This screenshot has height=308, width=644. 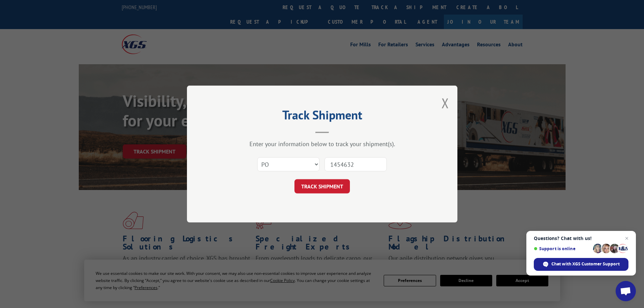 I want to click on div: Enter your information below to track your shipment(s)., so click(x=322, y=144).